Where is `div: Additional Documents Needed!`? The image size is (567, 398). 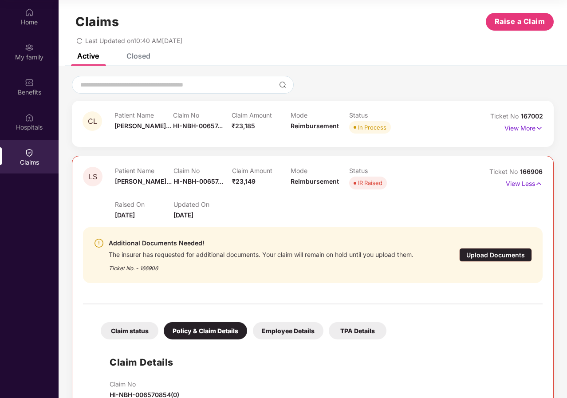
div: Additional Documents Needed! is located at coordinates (261, 243).